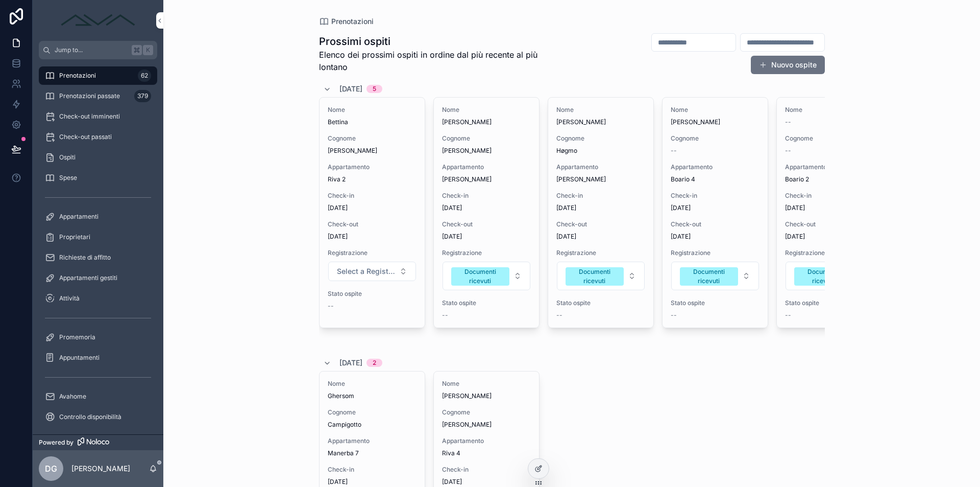  Describe the element at coordinates (77, 337) in the screenshot. I see `span: Promemoria` at that location.